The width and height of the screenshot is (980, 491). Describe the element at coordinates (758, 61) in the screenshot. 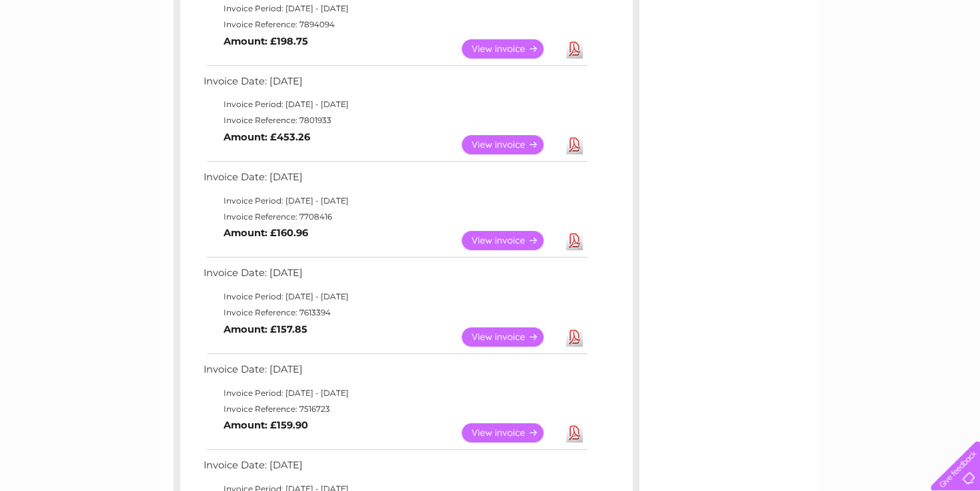

I see `a: Water` at that location.